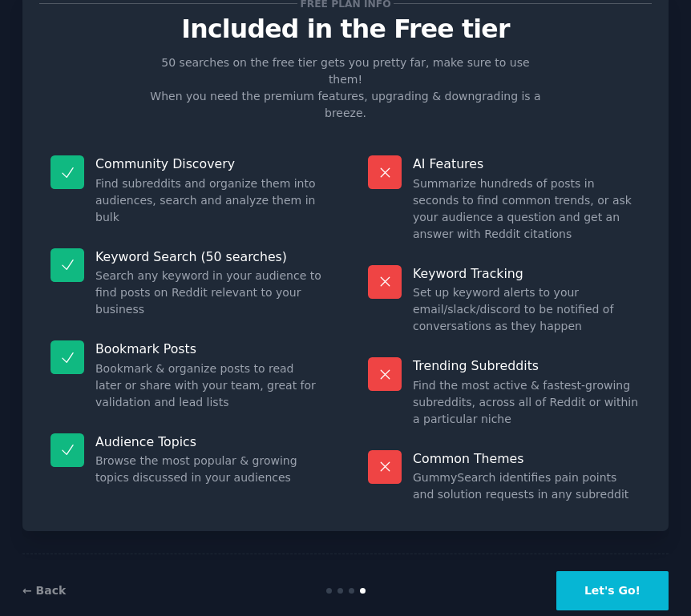 The width and height of the screenshot is (691, 616). What do you see at coordinates (345, 29) in the screenshot?
I see `p: Included in the Free tier` at bounding box center [345, 29].